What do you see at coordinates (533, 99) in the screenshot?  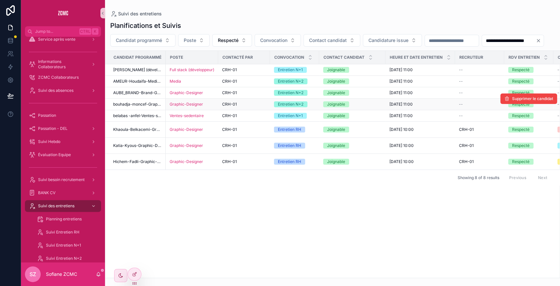 I see `span: Supprimer le candidat` at bounding box center [533, 99].